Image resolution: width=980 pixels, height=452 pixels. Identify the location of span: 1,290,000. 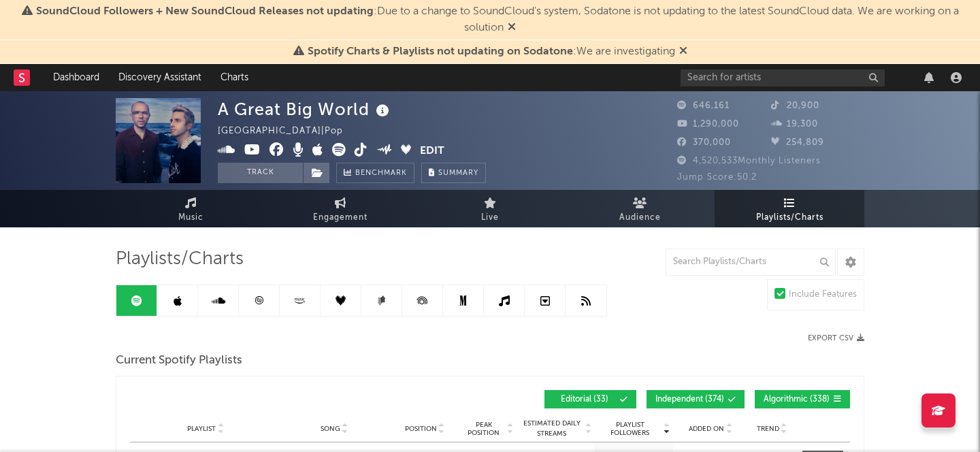
(708, 124).